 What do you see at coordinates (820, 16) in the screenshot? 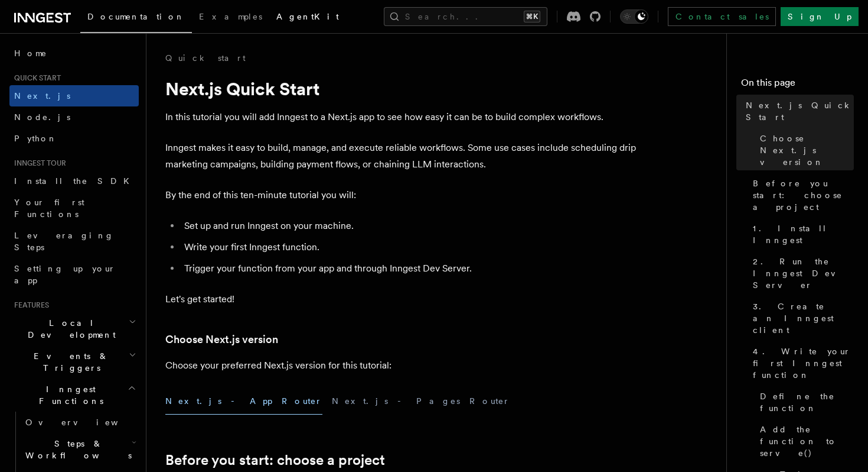
I see `a: Sign Up` at bounding box center [820, 16].